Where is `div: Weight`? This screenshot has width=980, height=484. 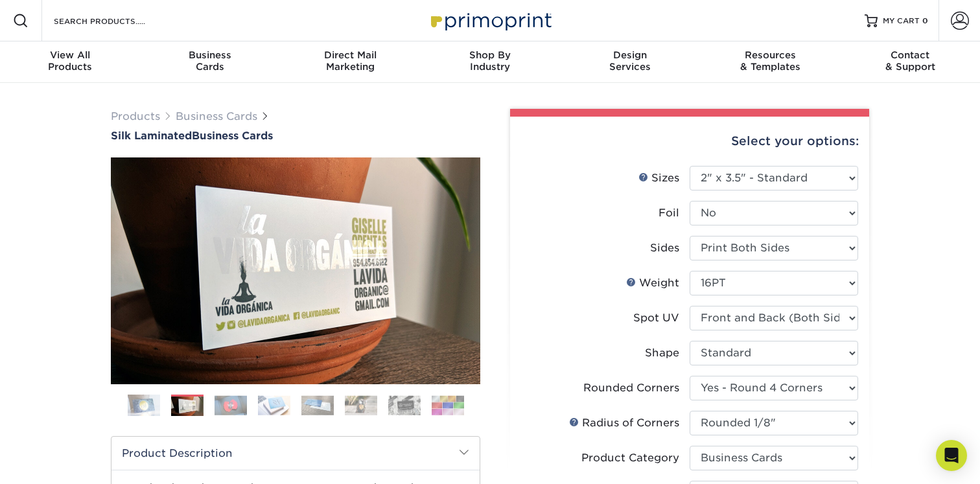 div: Weight is located at coordinates (653, 283).